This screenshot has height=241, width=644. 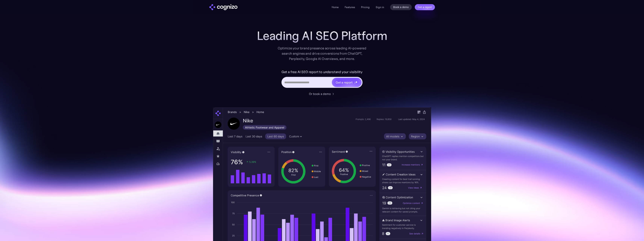 I want to click on label: Get a free AI SEO report to understand your visibility, so click(x=322, y=72).